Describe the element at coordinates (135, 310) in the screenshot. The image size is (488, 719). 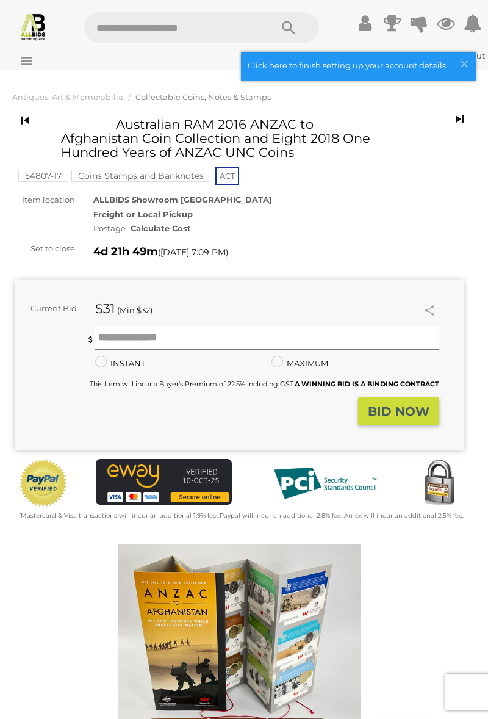
I see `span: (Min $32)` at that location.